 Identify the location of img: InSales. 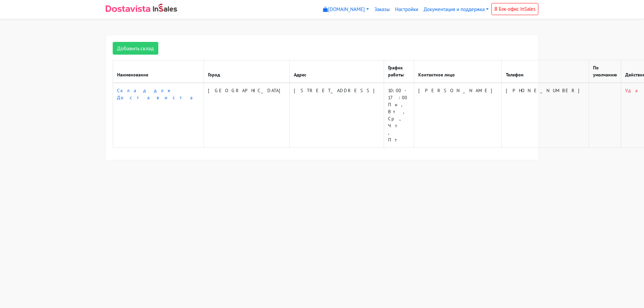
(165, 8).